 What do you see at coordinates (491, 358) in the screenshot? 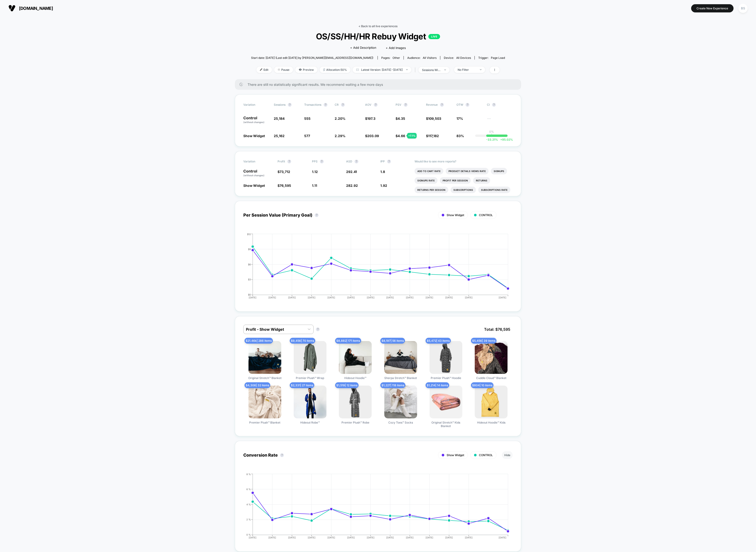
I see `img: Cuddle Cloud™ Blanket` at bounding box center [491, 358].